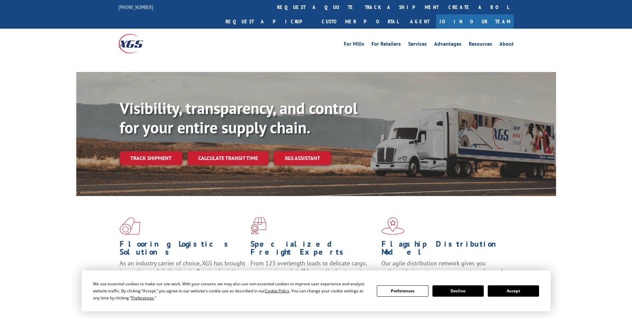 This screenshot has width=632, height=318. I want to click on span: Cookie Policy, so click(277, 291).